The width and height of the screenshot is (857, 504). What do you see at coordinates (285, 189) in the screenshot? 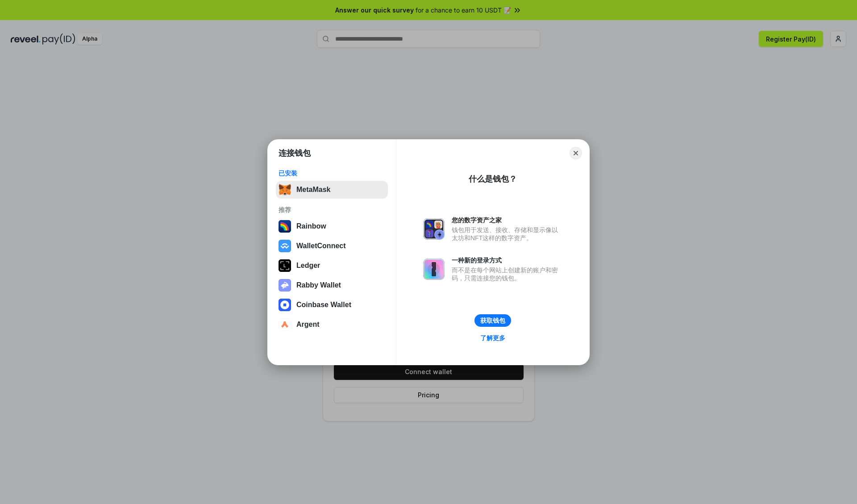
I see `img: svg+xml,%3Csvg%20fill%3D%22none%22%20height%3D%2233%22%20viewBox%3D%220%200%2035%2033%22%20width%...` at bounding box center [285, 189].